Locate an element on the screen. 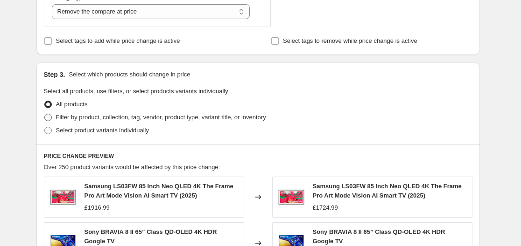  span: Select all products, use filters, or select products variants individually is located at coordinates (136, 91).